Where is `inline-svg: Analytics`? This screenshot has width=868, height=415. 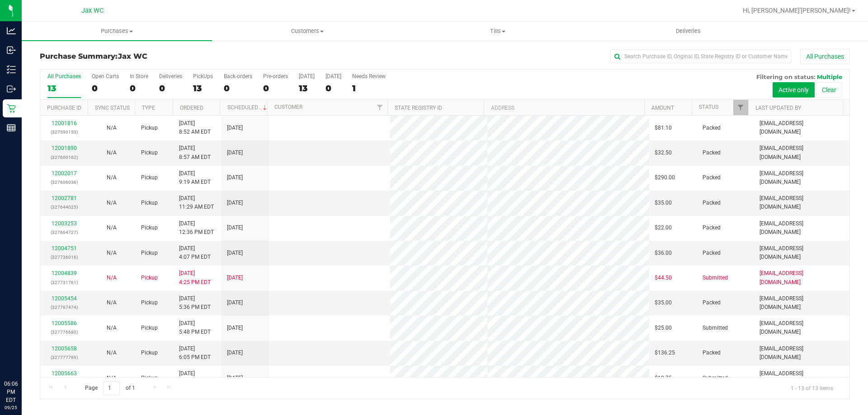
inline-svg: Analytics is located at coordinates (11, 31).